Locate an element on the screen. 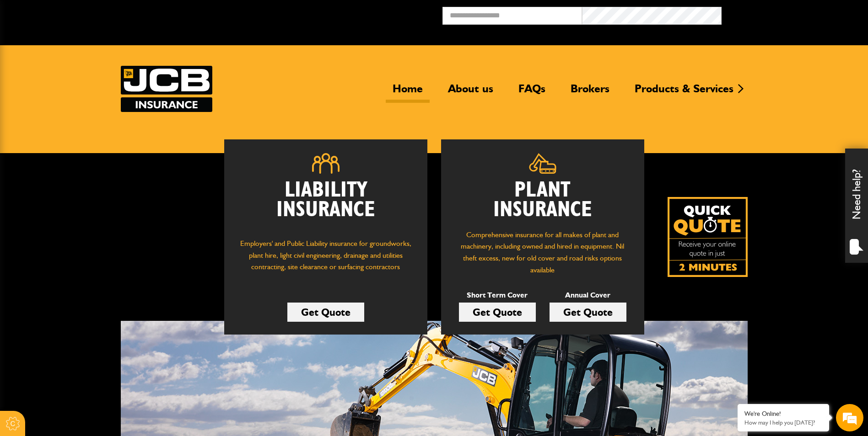  h2: Plant Insurance is located at coordinates (542, 200).